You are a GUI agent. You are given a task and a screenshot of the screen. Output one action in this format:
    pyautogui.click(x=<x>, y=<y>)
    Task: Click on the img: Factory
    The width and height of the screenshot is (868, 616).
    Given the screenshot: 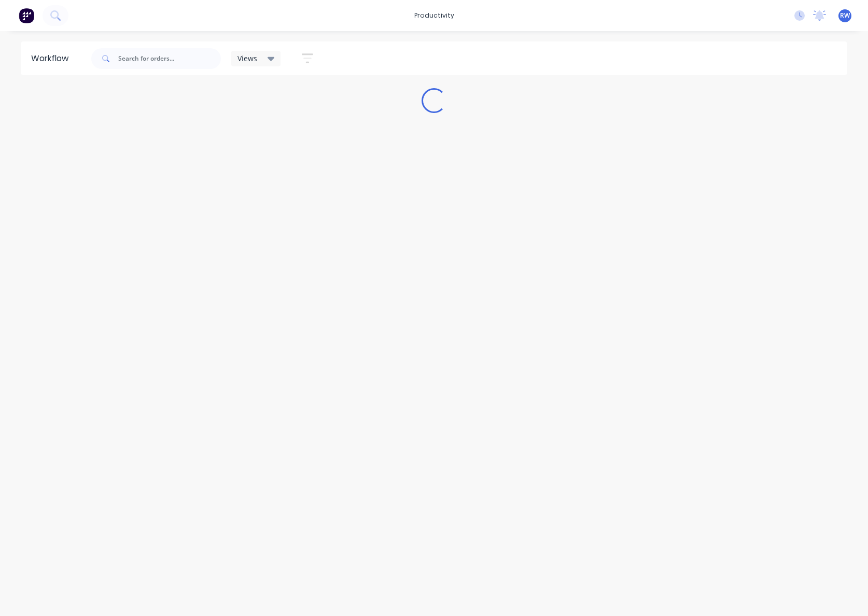 What is the action you would take?
    pyautogui.click(x=26, y=15)
    